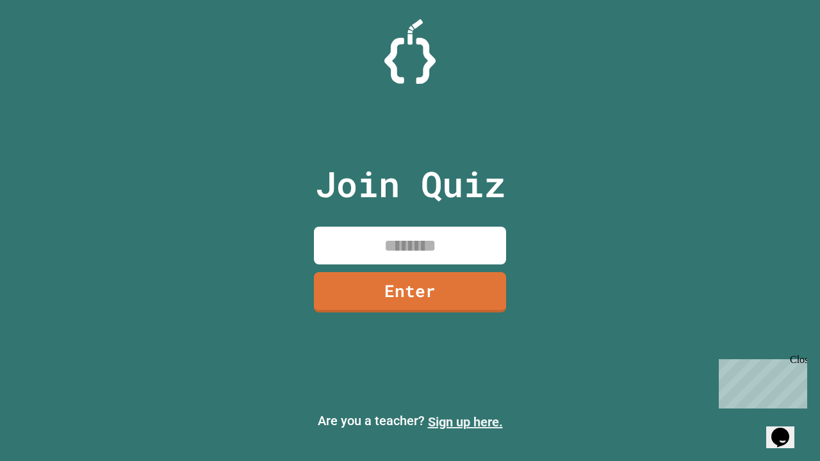  Describe the element at coordinates (410, 421) in the screenshot. I see `p: Are you a teacher?` at that location.